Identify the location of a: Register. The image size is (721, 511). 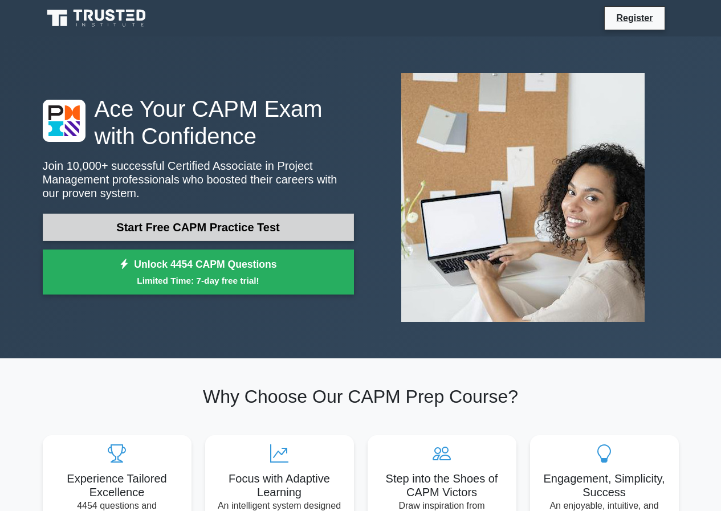
(634, 18).